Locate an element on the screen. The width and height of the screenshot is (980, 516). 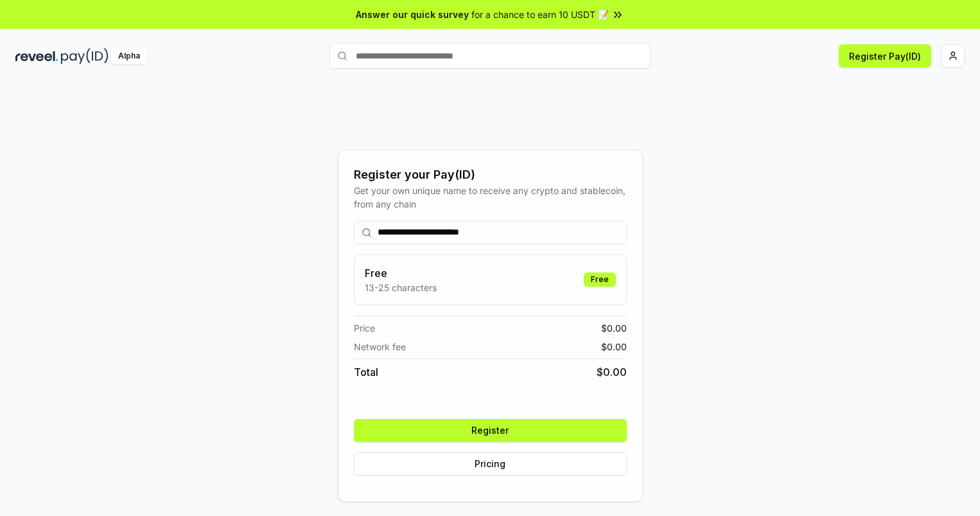
div: Get your own unique name to receive any crypto and stablecoin, from any chain is located at coordinates (490, 197).